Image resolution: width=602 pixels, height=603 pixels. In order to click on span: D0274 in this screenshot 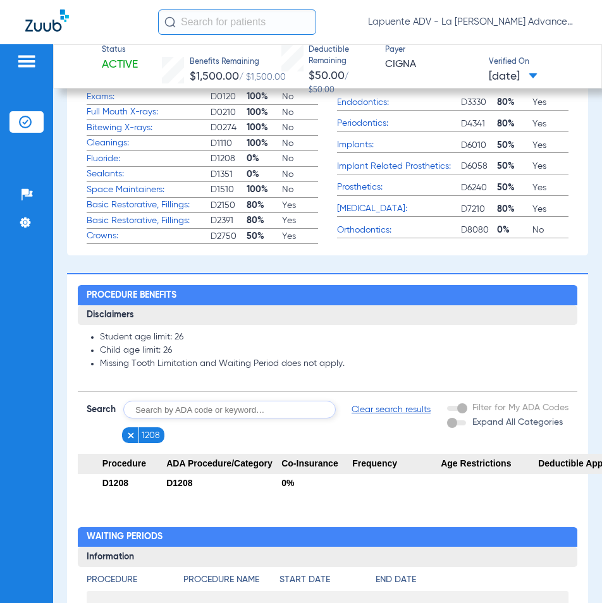, I will do `click(228, 128)`.